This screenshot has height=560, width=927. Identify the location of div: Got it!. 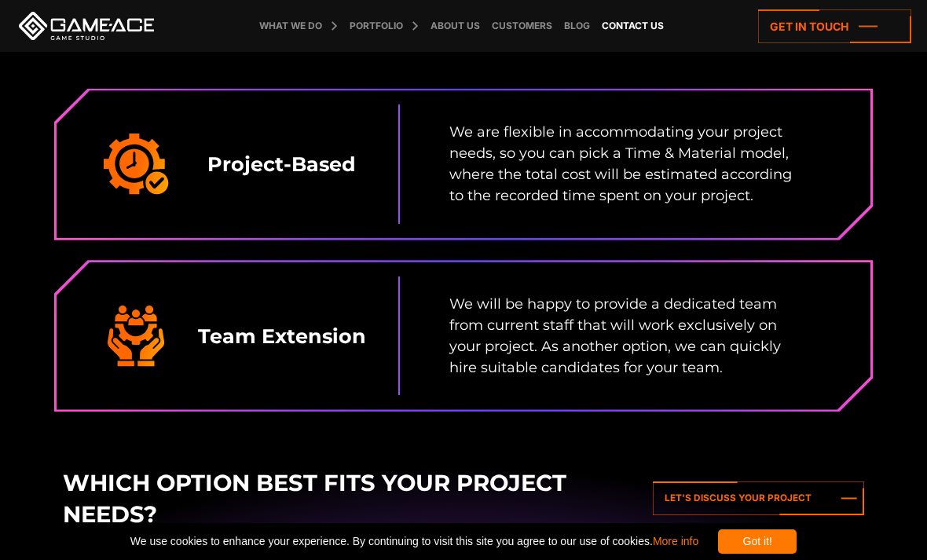
(758, 541).